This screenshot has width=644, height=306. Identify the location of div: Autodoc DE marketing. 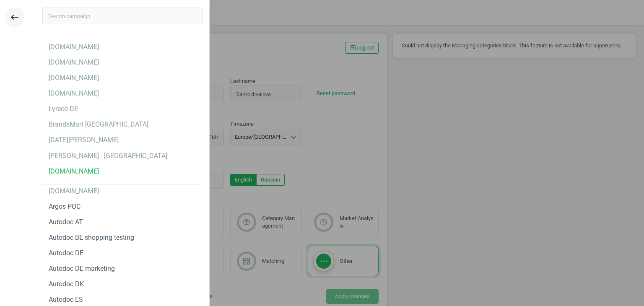
(81, 269).